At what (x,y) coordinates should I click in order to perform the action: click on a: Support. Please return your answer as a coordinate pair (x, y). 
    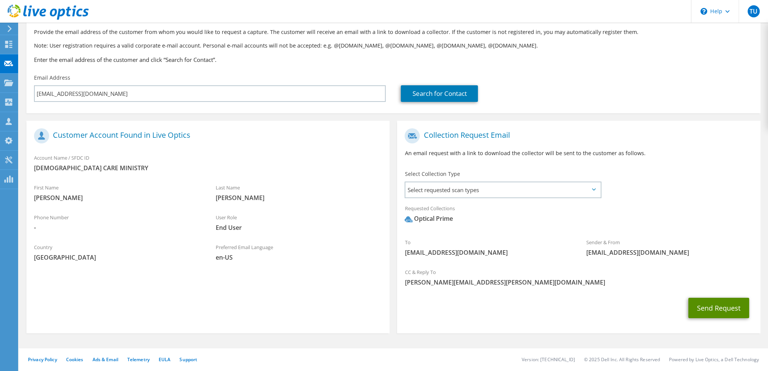
    Looking at the image, I should click on (188, 360).